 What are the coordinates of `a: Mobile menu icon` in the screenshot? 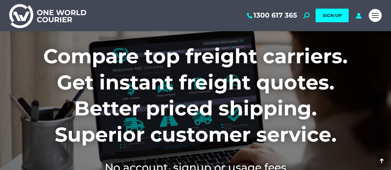 It's located at (375, 15).